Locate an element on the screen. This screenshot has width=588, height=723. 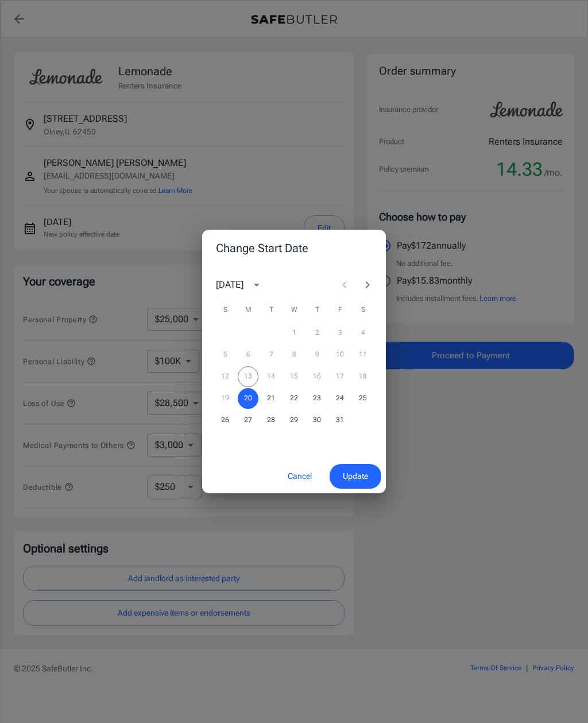
button: 20 is located at coordinates (248, 399).